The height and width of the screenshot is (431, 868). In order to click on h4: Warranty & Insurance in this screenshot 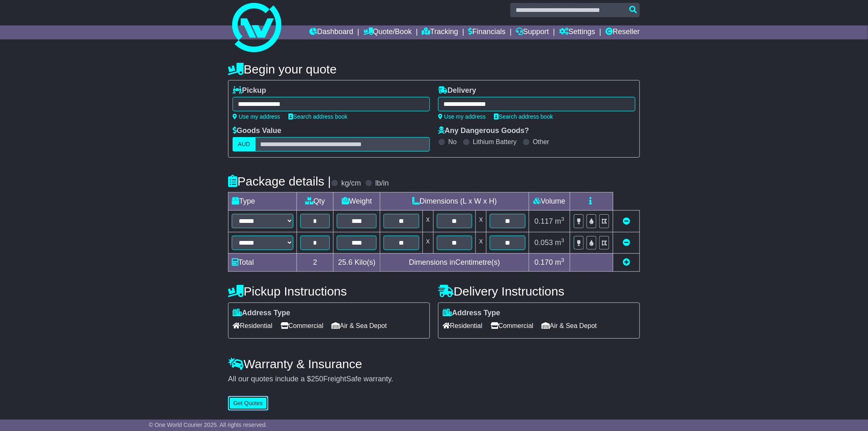, I will do `click(434, 364)`.